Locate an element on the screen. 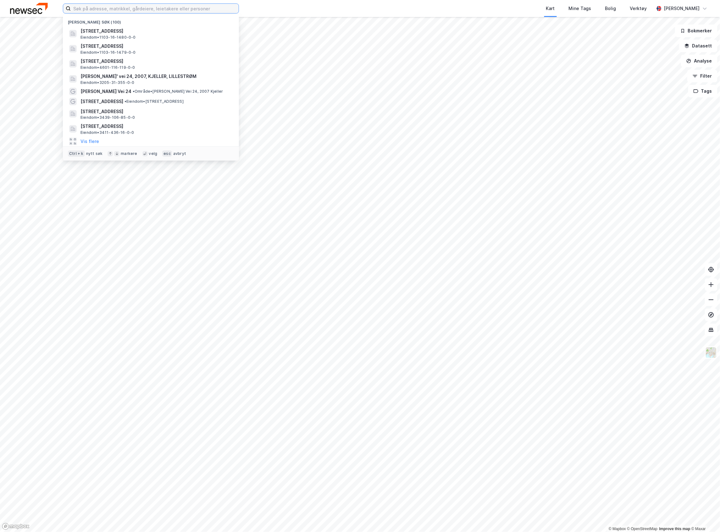 The width and height of the screenshot is (720, 532). a: Mapbox homepage is located at coordinates (16, 526).